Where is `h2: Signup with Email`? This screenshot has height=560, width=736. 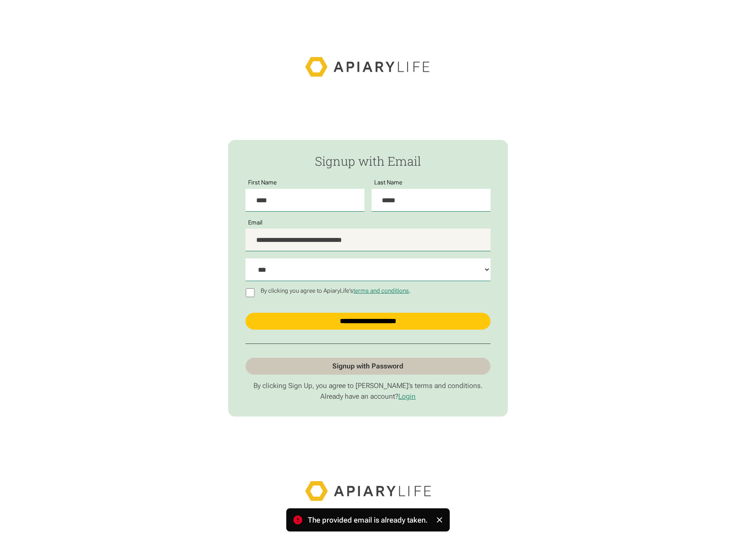
h2: Signup with Email is located at coordinates (368, 161).